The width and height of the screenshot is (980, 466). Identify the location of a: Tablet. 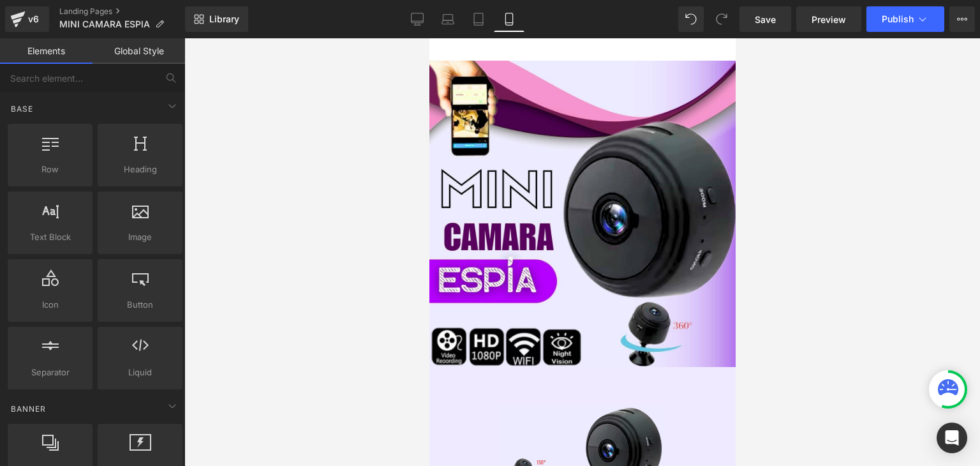
(478, 19).